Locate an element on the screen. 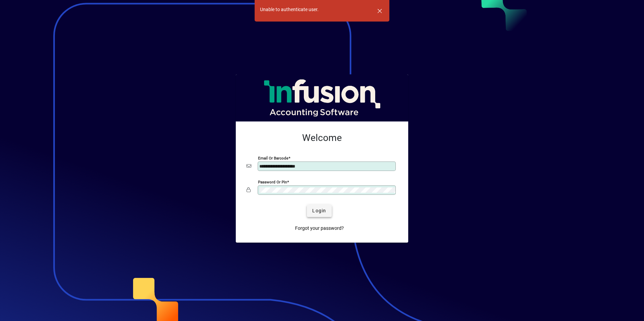  span: Forgot your password? is located at coordinates (319, 228).